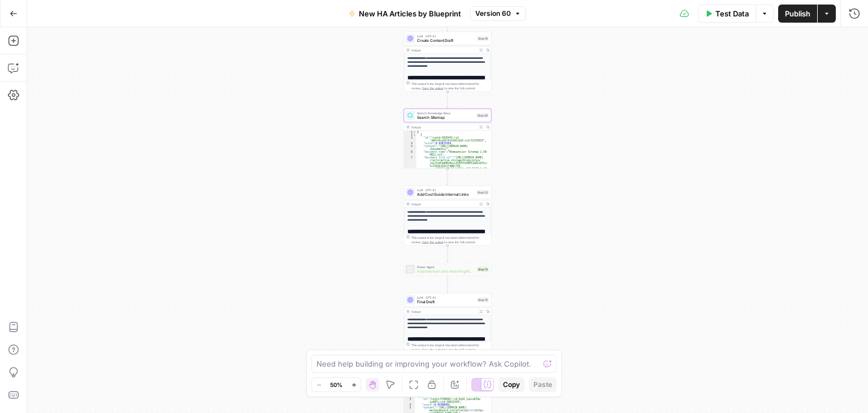  What do you see at coordinates (446, 267) in the screenshot?
I see `span: Power Agent` at bounding box center [446, 267].